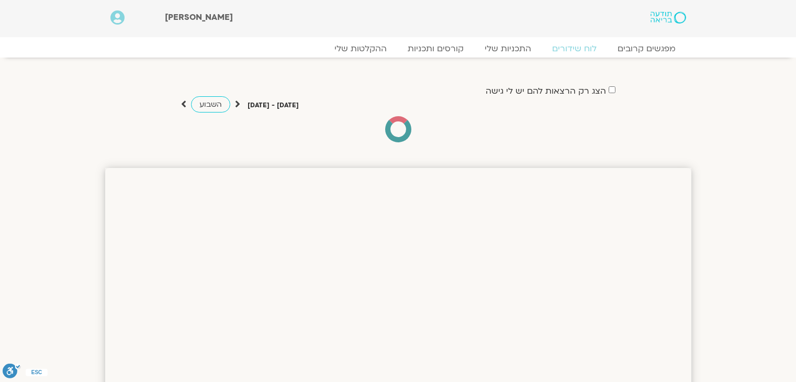 The height and width of the screenshot is (382, 796). Describe the element at coordinates (399, 49) in the screenshot. I see `nav: Menu` at that location.